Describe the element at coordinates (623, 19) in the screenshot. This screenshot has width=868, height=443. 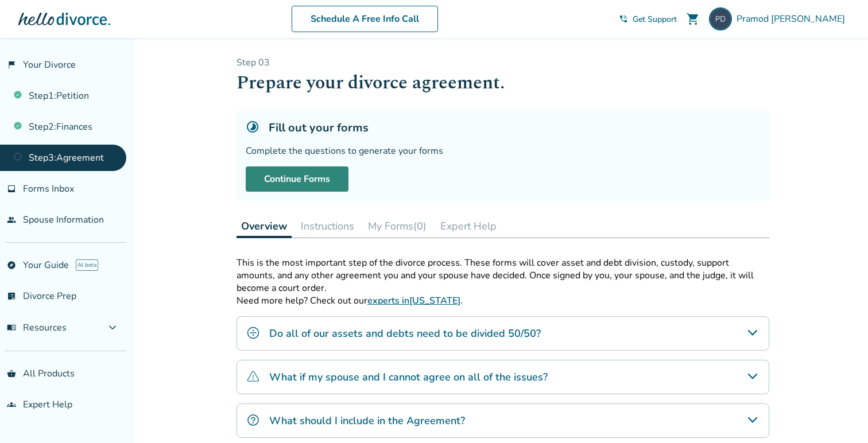
I see `span: phone_in_talk` at that location.